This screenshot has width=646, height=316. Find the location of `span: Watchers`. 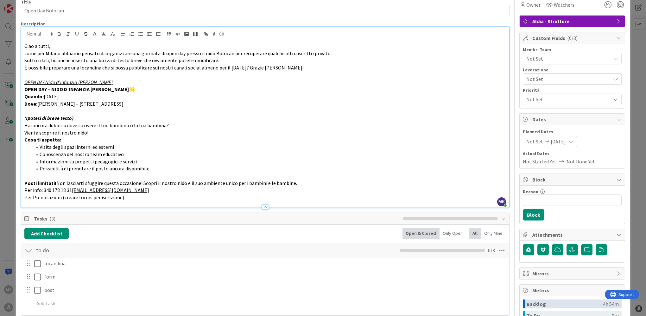

span: Watchers is located at coordinates (564, 5).